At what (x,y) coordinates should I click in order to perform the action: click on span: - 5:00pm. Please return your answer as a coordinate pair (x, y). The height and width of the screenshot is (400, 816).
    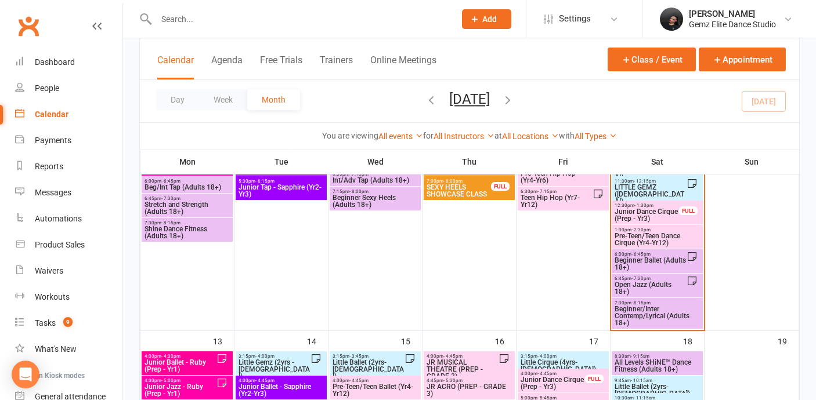
    Looking at the image, I should click on (171, 381).